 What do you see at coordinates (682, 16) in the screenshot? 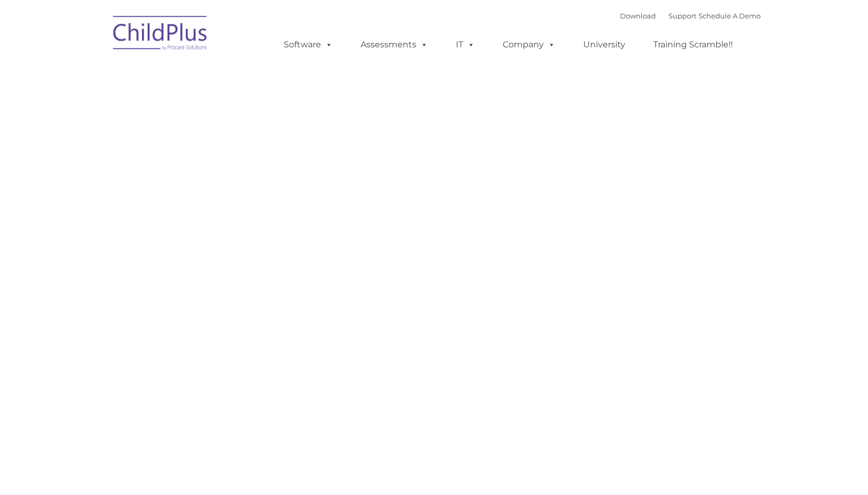
I see `a: Support` at bounding box center [682, 16].